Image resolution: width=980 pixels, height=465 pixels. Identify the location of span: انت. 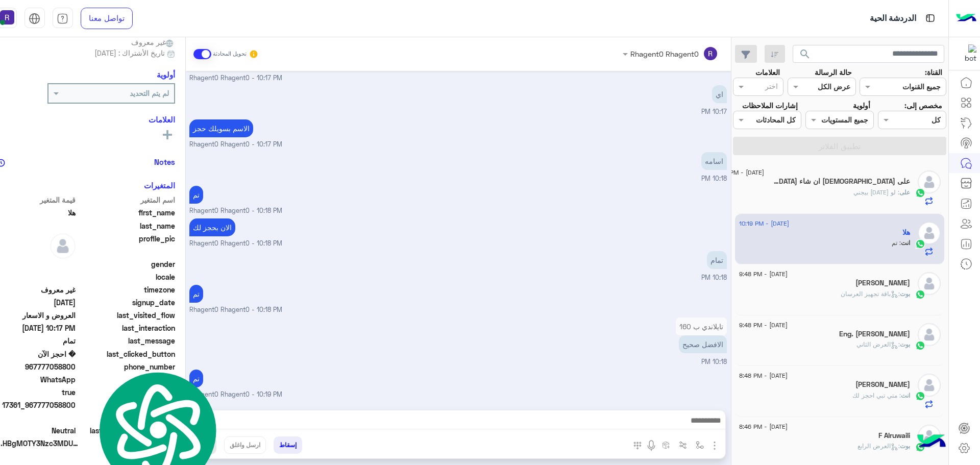
(906, 395).